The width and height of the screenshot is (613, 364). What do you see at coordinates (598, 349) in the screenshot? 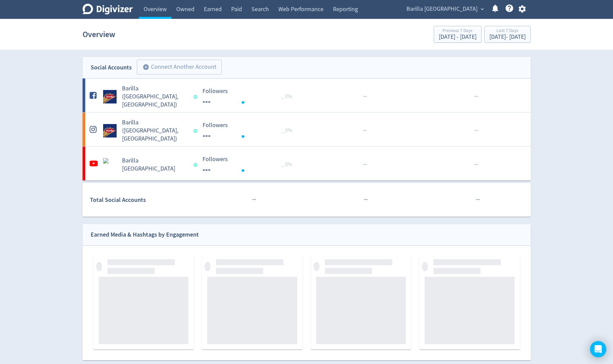
I see `div: Open Intercom Messenger` at bounding box center [598, 349].